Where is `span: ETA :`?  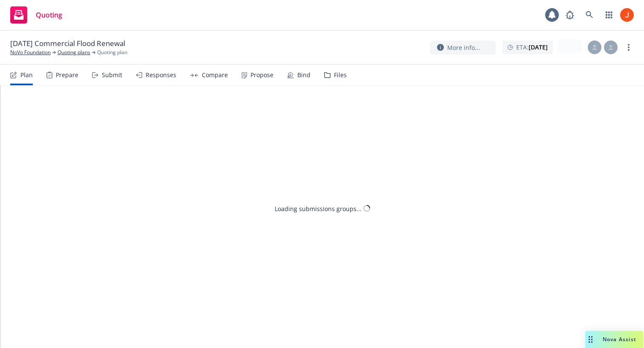
span: ETA : is located at coordinates (532, 47).